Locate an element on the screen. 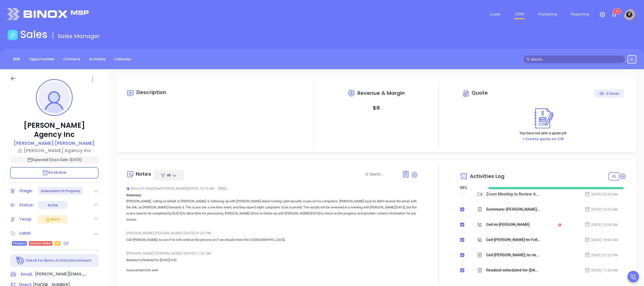  div: Warm is located at coordinates (52, 219).